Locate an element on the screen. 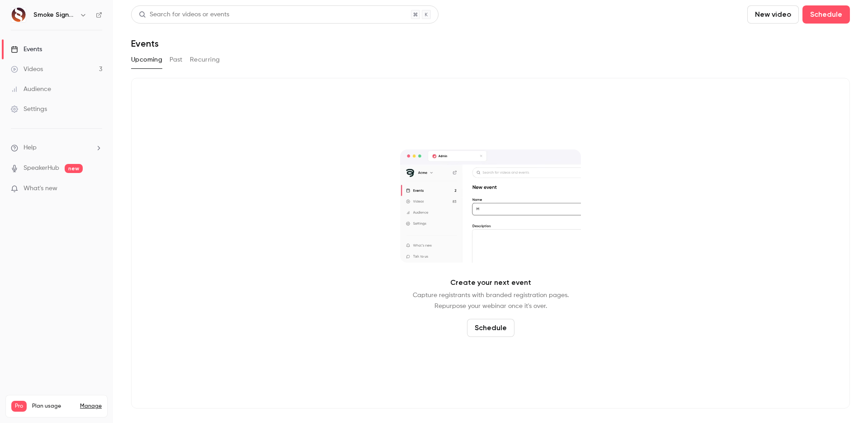 The width and height of the screenshot is (868, 423). h1: Events is located at coordinates (145, 43).